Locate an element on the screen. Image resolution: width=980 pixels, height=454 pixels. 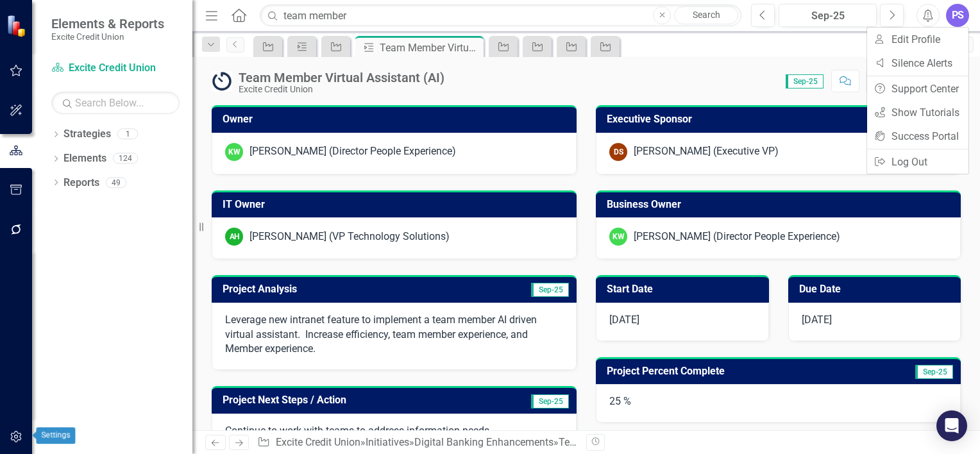
a: Edit Profile is located at coordinates (918, 39).